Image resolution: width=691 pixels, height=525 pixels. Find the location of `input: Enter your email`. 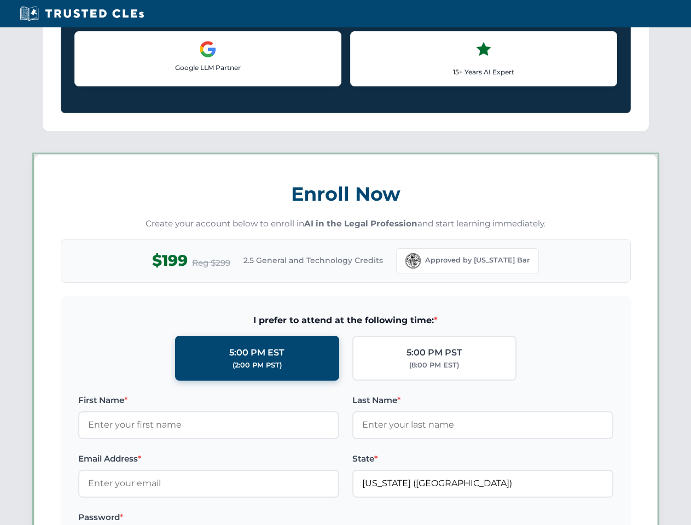

input: Enter your email is located at coordinates (208, 484).